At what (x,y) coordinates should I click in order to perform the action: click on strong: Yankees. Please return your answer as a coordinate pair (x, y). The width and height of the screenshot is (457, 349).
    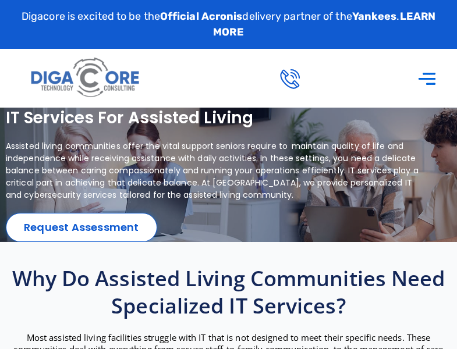
    Looking at the image, I should click on (374, 16).